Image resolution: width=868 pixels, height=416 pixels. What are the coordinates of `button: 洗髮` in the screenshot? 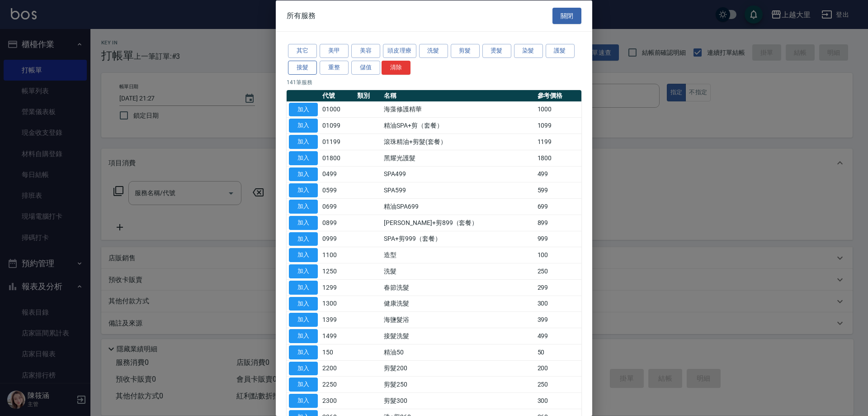 It's located at (434, 51).